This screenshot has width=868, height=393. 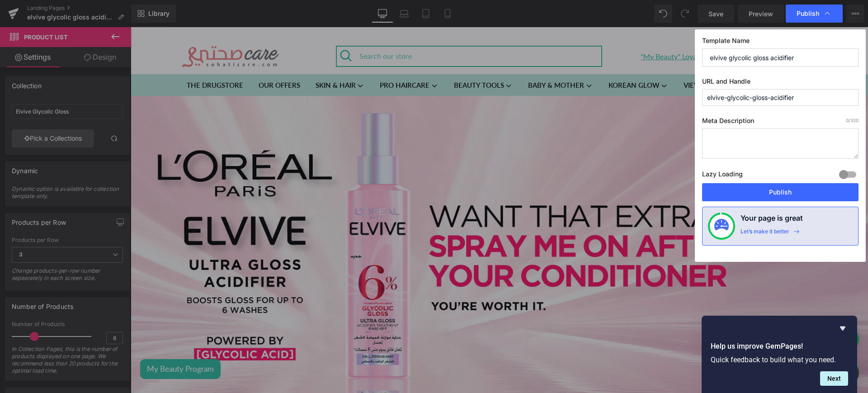 What do you see at coordinates (149, 58) in the screenshot?
I see `a: OUR OFFERS` at bounding box center [149, 58].